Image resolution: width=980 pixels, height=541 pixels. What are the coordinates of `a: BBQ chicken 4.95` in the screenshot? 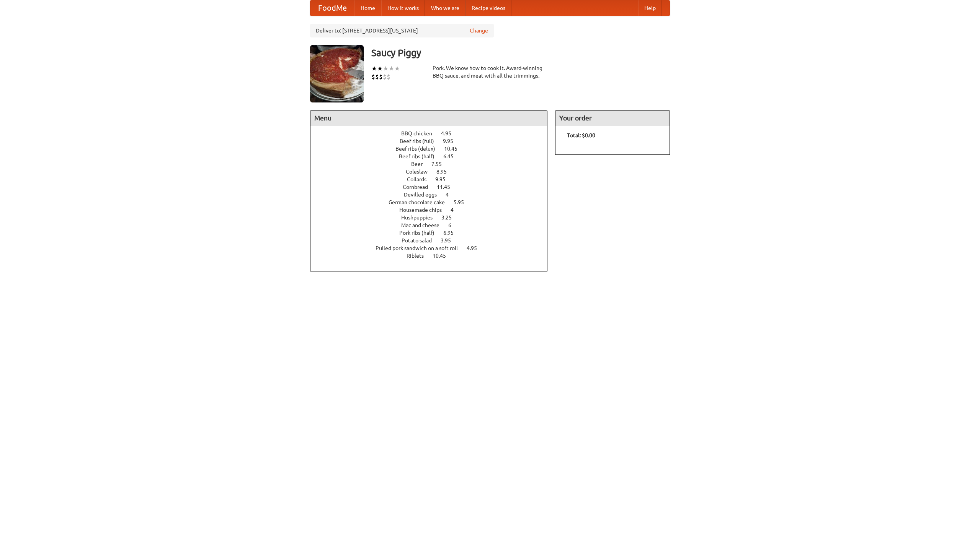 It's located at (433, 134).